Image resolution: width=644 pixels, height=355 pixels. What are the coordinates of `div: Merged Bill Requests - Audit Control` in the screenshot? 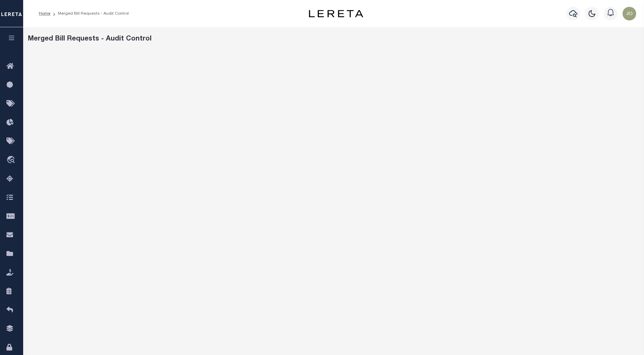 It's located at (334, 39).